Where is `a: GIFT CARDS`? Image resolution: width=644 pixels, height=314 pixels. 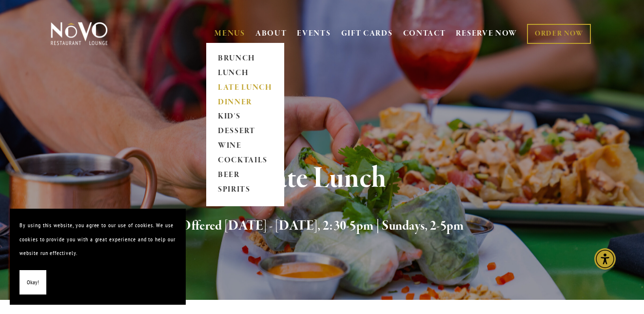 a: GIFT CARDS is located at coordinates (367, 34).